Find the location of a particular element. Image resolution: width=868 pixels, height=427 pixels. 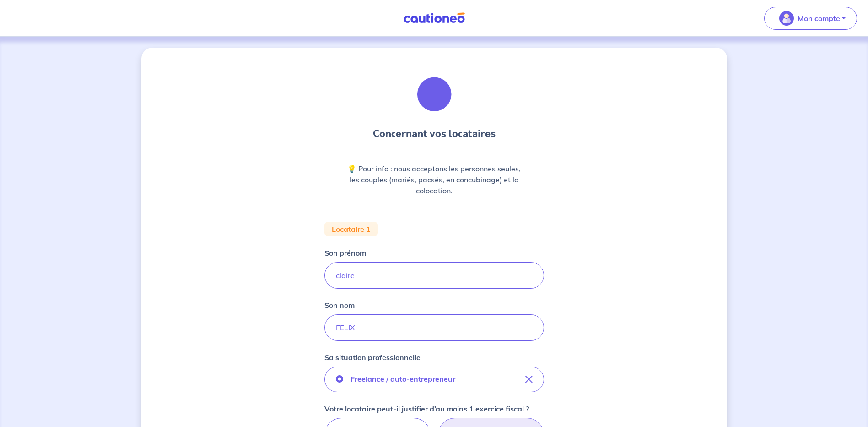

p: Freelance / auto-entrepreneur is located at coordinates (403, 379).